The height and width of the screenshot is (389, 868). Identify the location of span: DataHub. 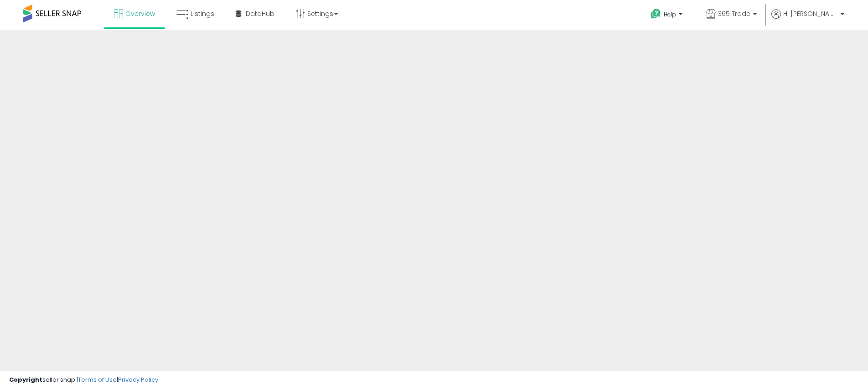
(260, 13).